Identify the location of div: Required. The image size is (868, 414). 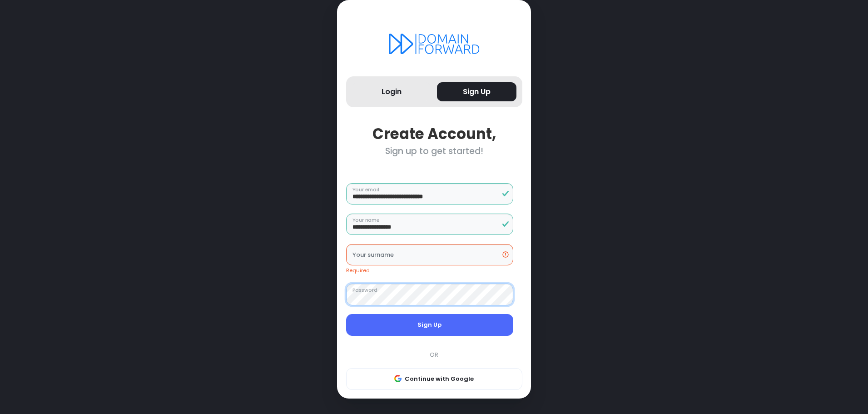
(429, 270).